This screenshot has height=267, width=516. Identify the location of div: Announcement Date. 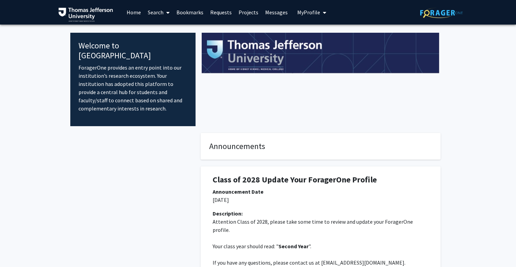
(321, 192).